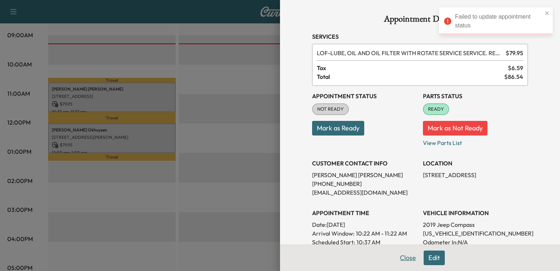 This screenshot has height=271, width=560. Describe the element at coordinates (420, 36) in the screenshot. I see `h3: Services` at that location.